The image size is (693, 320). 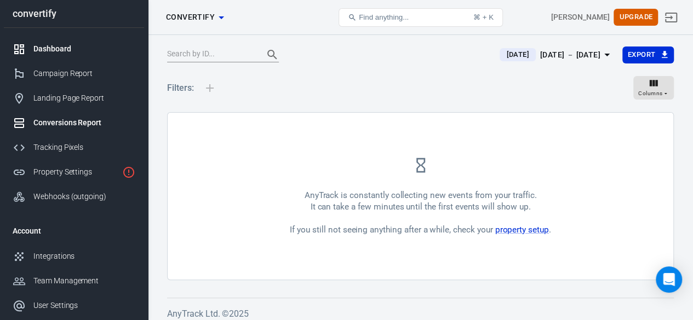 I want to click on div: Campaign Report, so click(x=84, y=73).